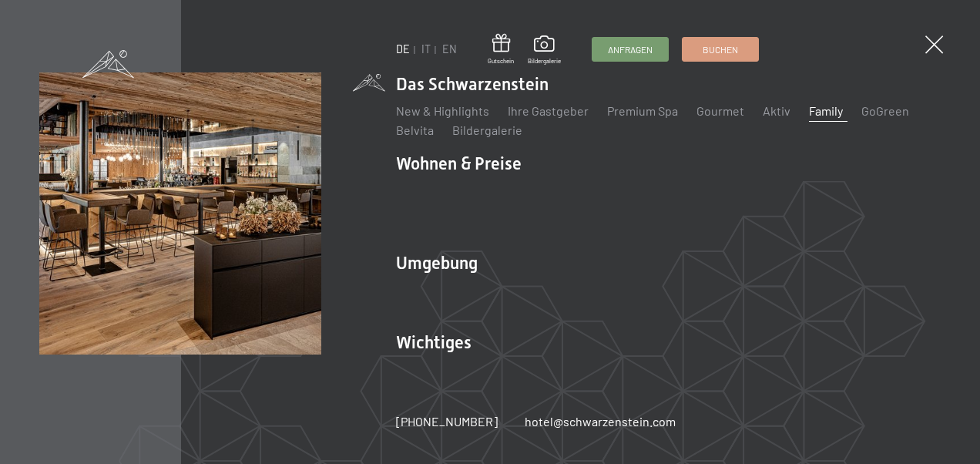 This screenshot has width=980, height=464. What do you see at coordinates (721, 110) in the screenshot?
I see `a: Gourmet` at bounding box center [721, 110].